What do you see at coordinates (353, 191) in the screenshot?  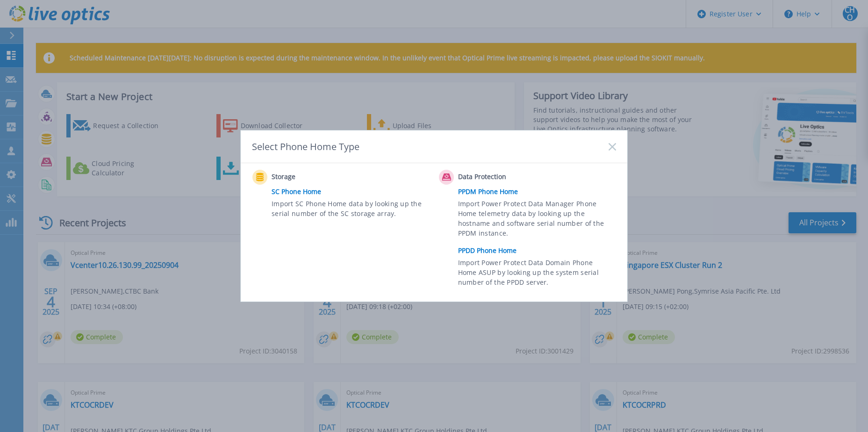 I see `a: SC Phone Home` at bounding box center [353, 191].